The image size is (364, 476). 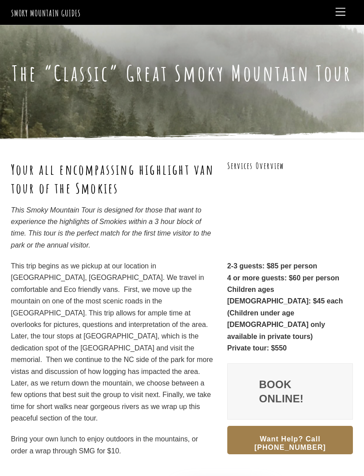 What do you see at coordinates (340, 12) in the screenshot?
I see `a: Menu` at bounding box center [340, 12].